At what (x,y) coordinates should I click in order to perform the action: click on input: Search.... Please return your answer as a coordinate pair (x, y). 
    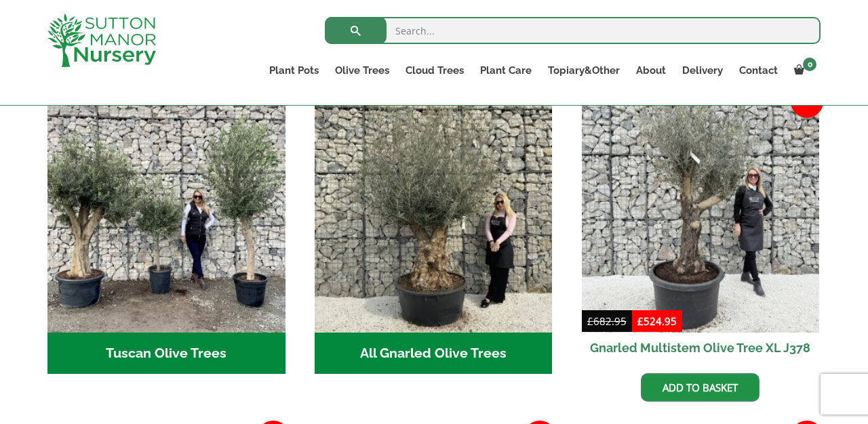
    Looking at the image, I should click on (573, 30).